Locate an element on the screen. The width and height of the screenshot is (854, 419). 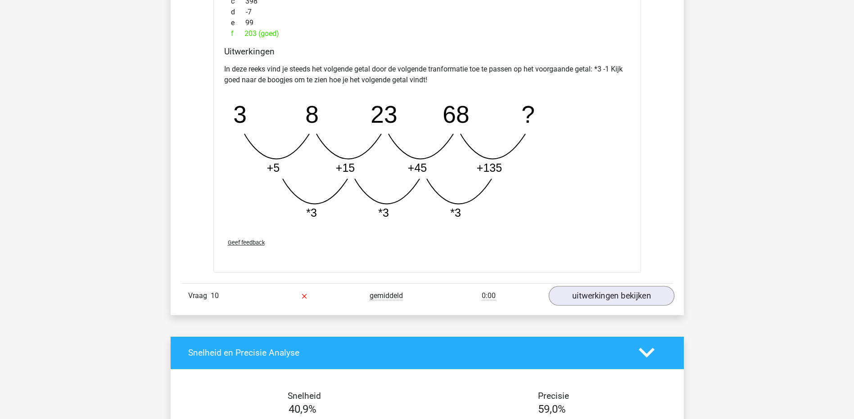
span: 40,9% is located at coordinates (302, 409).